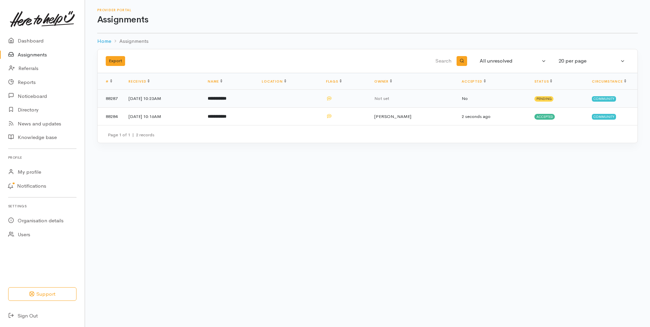 The height and width of the screenshot is (327, 650). I want to click on nav: breadcrumb, so click(368, 41).